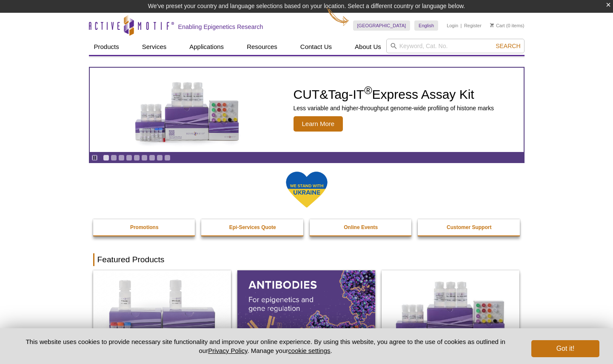 This screenshot has height=364, width=613. What do you see at coordinates (152, 157) in the screenshot?
I see `a: Go to slide 7` at bounding box center [152, 157].